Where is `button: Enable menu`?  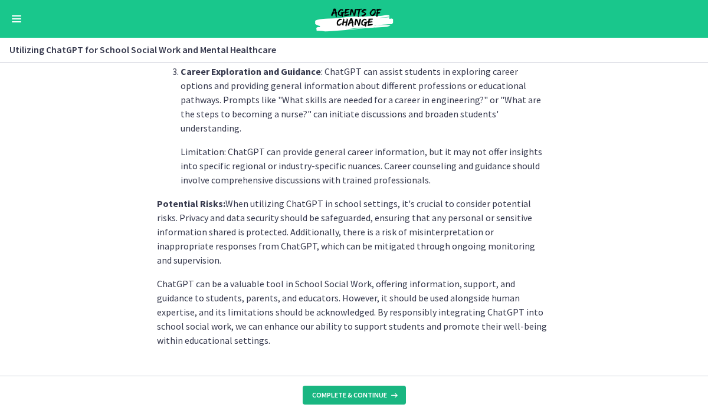 button: Enable menu is located at coordinates (17, 19).